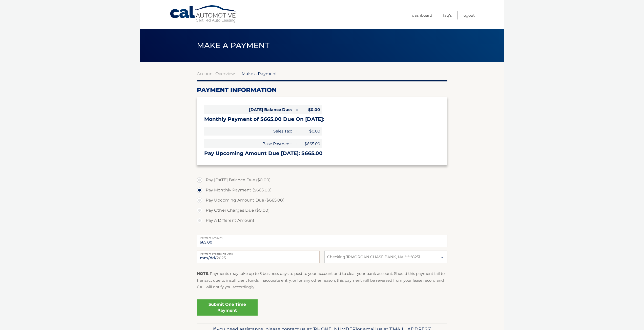  I want to click on a: Cal Automotive, so click(203, 14).